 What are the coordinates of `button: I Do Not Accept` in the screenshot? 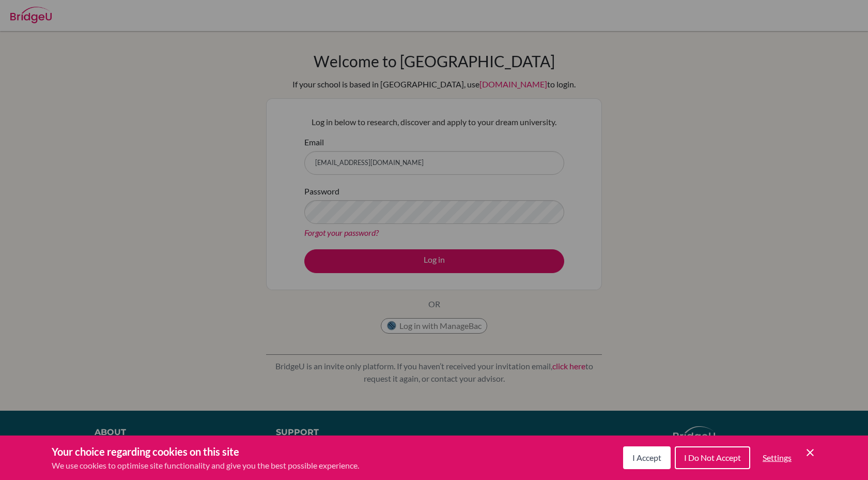 It's located at (712, 458).